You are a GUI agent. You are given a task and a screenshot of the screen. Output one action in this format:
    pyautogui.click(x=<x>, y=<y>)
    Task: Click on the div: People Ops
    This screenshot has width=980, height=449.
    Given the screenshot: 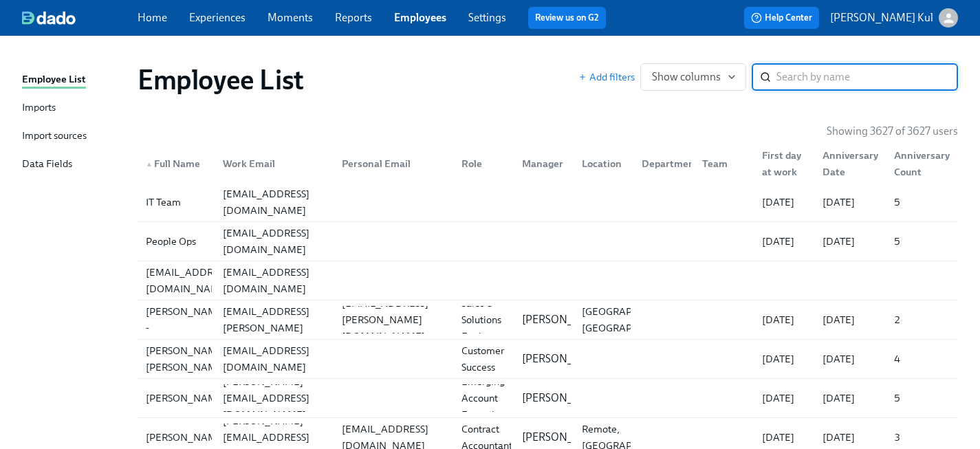 What is the action you would take?
    pyautogui.click(x=176, y=241)
    